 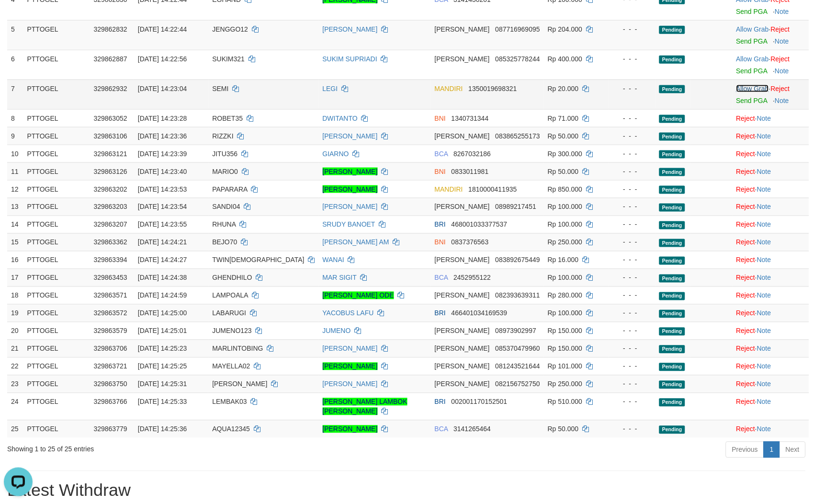 I want to click on span: Copy 466401034169539 to clipboard, so click(x=480, y=313).